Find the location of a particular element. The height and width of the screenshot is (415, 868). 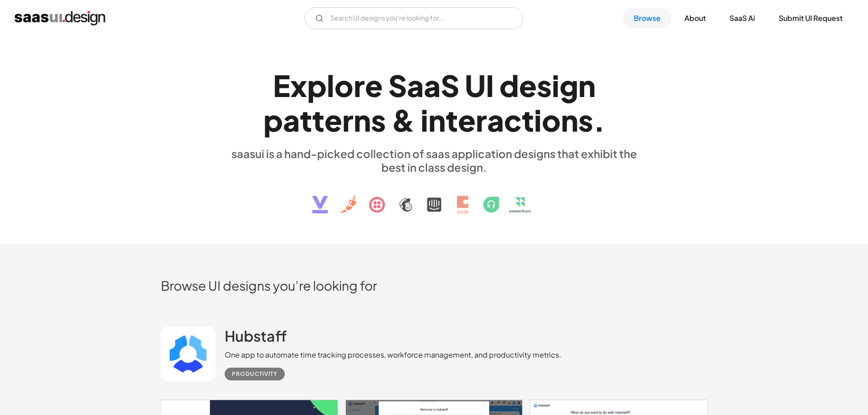

img: text, icon, saas logo is located at coordinates (434, 198).